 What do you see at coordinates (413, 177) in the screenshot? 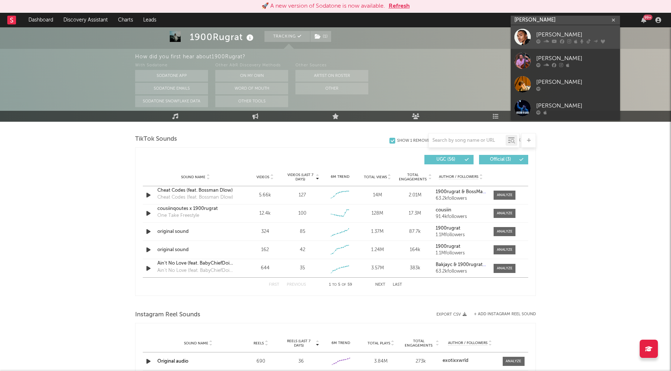
I see `span: Total Engagements` at bounding box center [413, 177].